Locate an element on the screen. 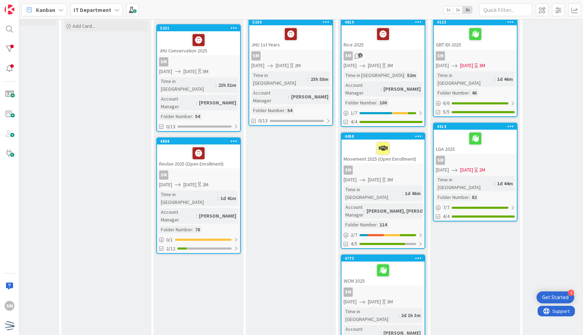 This screenshot has width=583, height=335. div: 2d 1h 3m is located at coordinates (411, 316).